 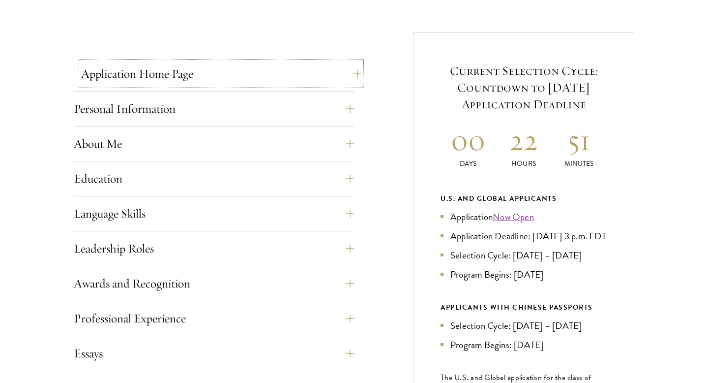 I want to click on div: U.S. and Global Applicants, so click(x=524, y=198).